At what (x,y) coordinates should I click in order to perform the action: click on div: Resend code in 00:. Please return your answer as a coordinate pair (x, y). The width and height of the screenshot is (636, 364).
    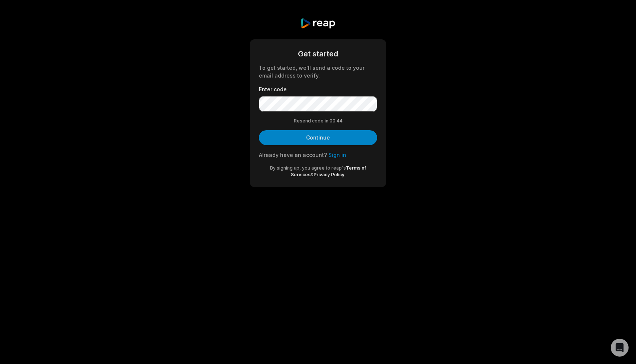
    Looking at the image, I should click on (318, 121).